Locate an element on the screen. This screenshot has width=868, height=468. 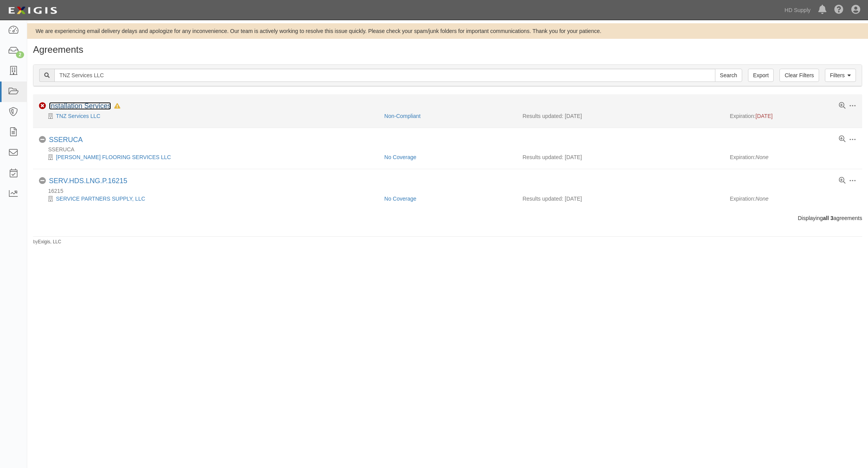
img: logo-5460c22ac91f19d4615b14bd174203de0afe785f0fc80cf4dbbc73dc1793850b.png is located at coordinates (33, 11).